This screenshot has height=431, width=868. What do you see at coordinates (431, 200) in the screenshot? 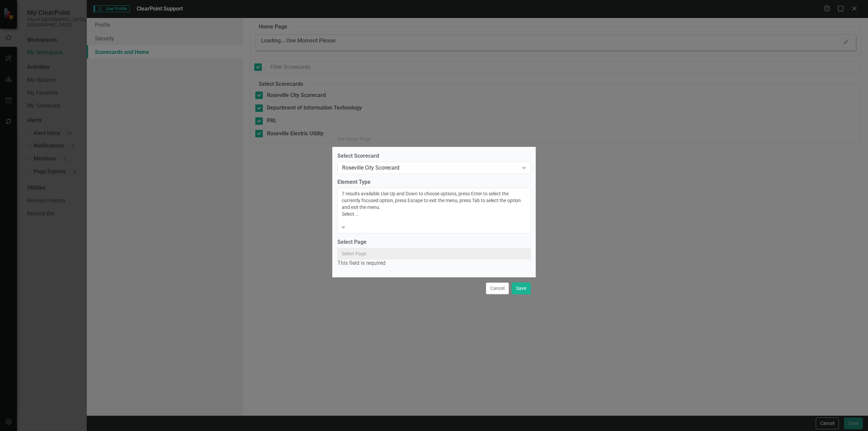
I see `span: Use Up and Down to choose options, press Enter to select the currently focused option, press Esca...` at bounding box center [431, 200].